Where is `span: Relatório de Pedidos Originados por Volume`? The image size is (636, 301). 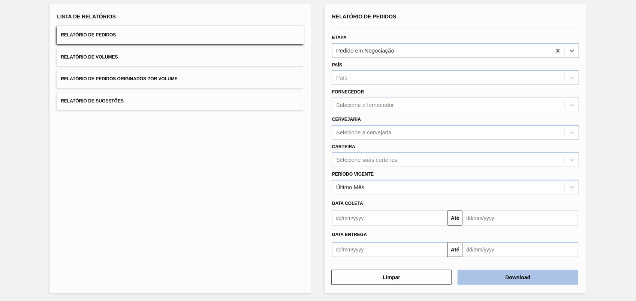
span: Relatório de Pedidos Originados por Volume is located at coordinates (119, 79).